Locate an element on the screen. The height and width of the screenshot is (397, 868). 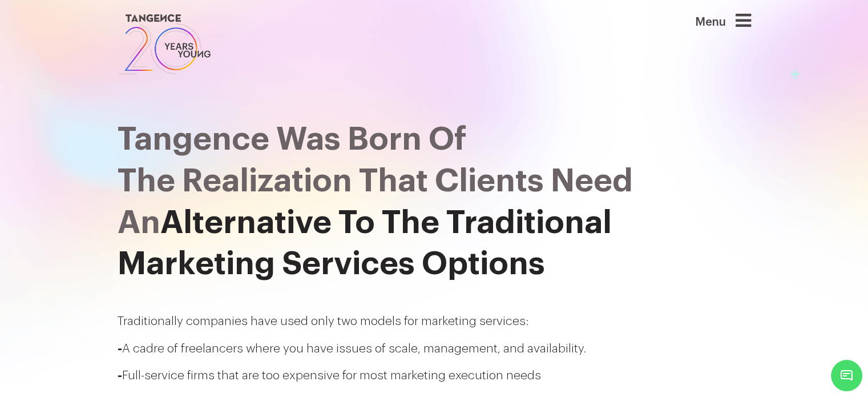
p: Full-service firms that are too expensive for most marketing execution needs is located at coordinates (434, 375).